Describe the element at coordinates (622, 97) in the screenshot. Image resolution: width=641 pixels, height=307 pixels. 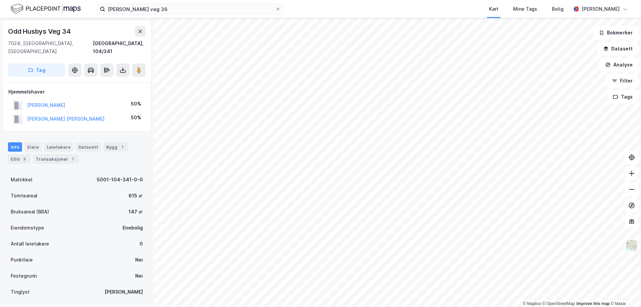
I see `button: Tags` at that location.